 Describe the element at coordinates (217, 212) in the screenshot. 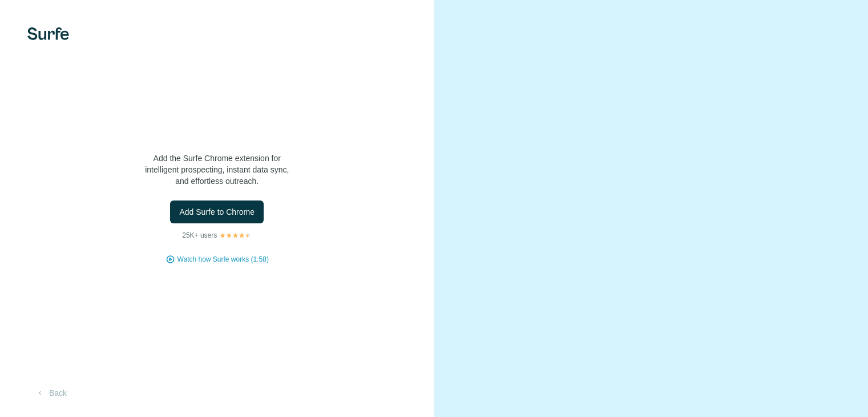

I see `button: Add Surfe to Chrome` at that location.